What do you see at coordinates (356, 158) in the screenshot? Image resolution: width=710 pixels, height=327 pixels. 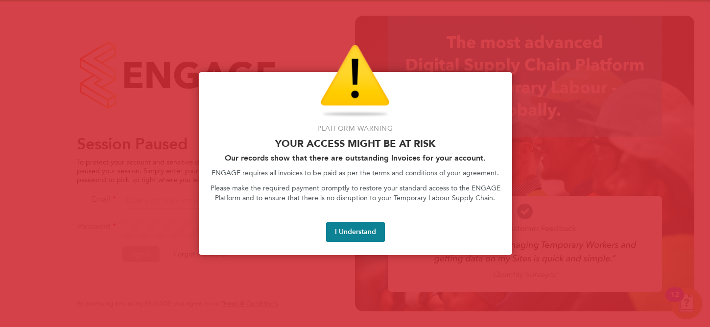 I see `h2: Our records show that there are outstanding Invoices for your account.` at bounding box center [356, 158].